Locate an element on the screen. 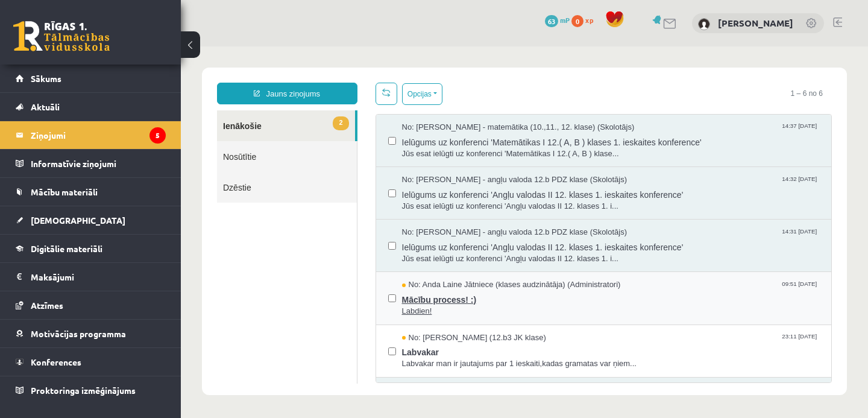 This screenshot has width=868, height=418. span: Aktuāli is located at coordinates (45, 107).